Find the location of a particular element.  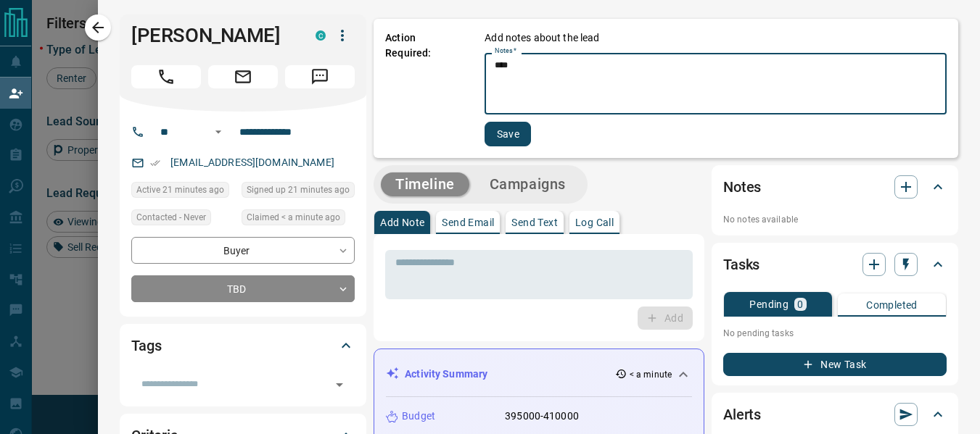

p: Add Note is located at coordinates (402, 223).